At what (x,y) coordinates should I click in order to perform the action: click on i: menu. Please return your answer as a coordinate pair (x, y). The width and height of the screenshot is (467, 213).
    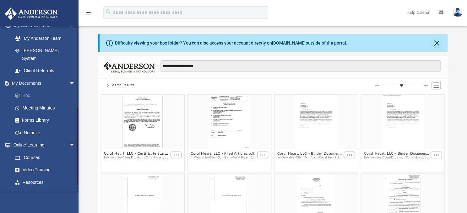
    Looking at the image, I should click on (89, 13).